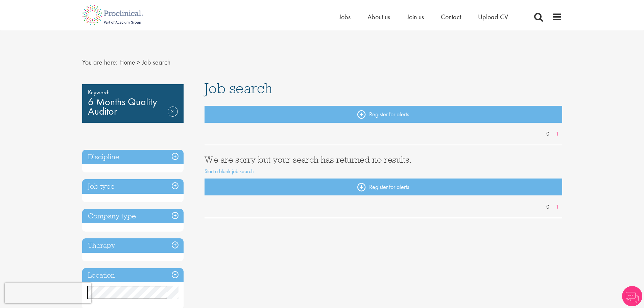 Image resolution: width=644 pixels, height=308 pixels. Describe the element at coordinates (451, 17) in the screenshot. I see `span: Contact` at that location.